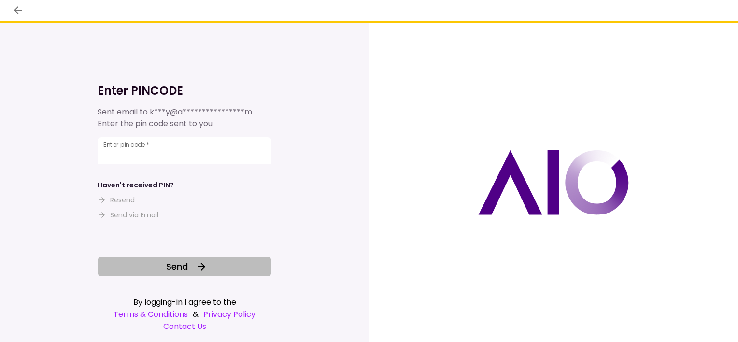  I want to click on a: Terms & Conditions, so click(151, 314).